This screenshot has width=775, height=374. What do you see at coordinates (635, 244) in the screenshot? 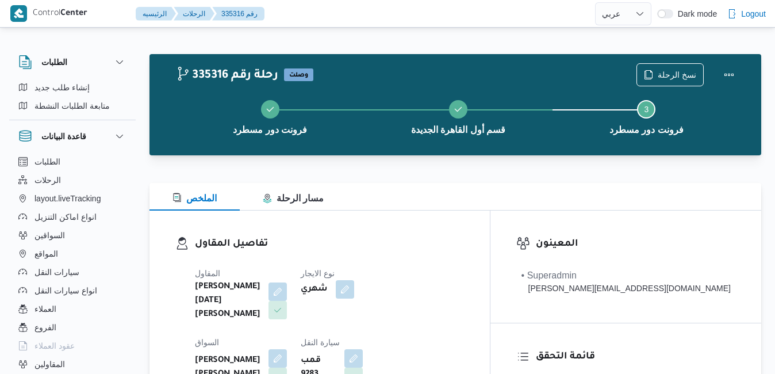
I see `h3: المعينون` at bounding box center [635, 244].